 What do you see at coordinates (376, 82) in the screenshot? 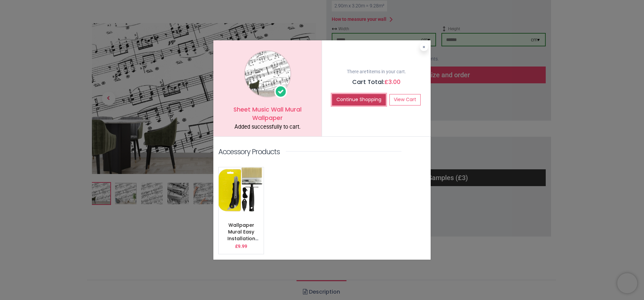
I see `h5: Cart Total:` at bounding box center [376, 82].